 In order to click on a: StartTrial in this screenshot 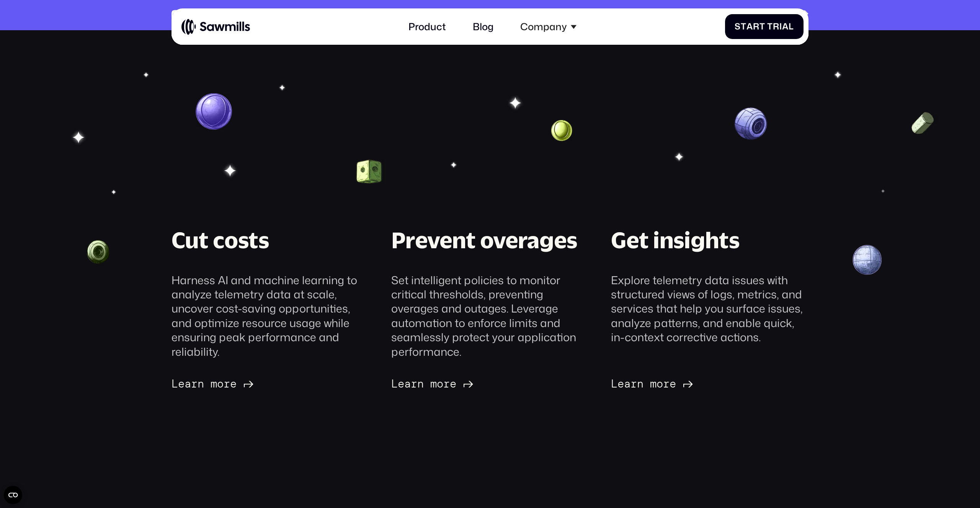, I will do `click(764, 26)`.